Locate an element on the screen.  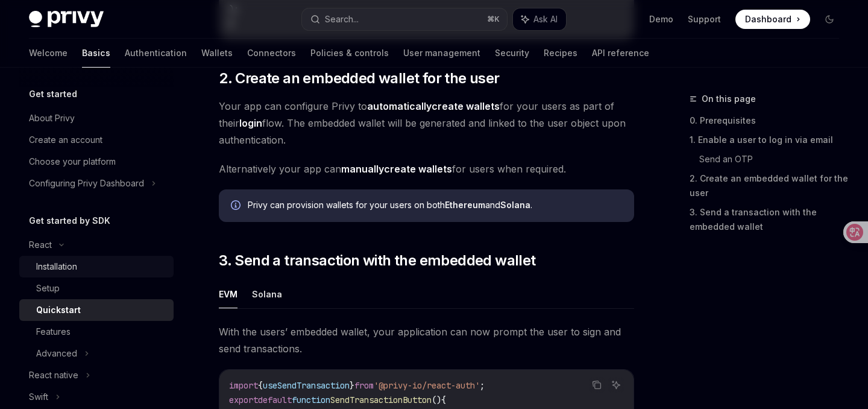
div: Swift is located at coordinates (39, 396).